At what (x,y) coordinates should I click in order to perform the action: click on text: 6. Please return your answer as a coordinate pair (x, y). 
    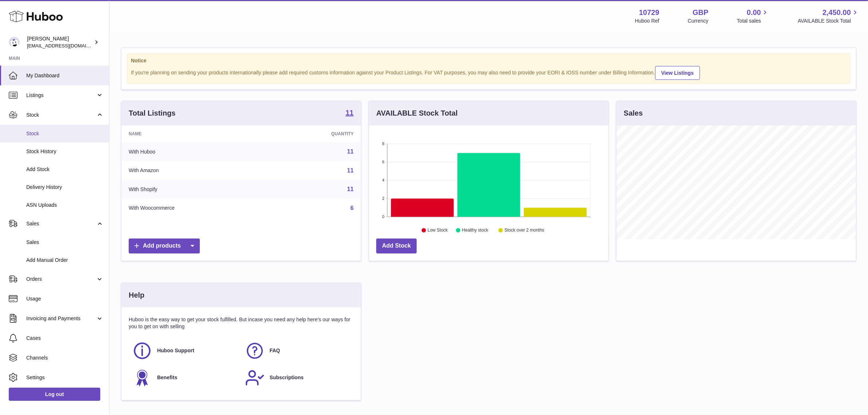
    Looking at the image, I should click on (383, 162).